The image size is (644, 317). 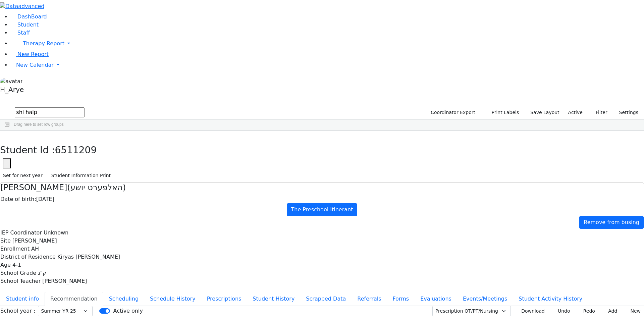 I want to click on button: Student Activity History, so click(x=551, y=299).